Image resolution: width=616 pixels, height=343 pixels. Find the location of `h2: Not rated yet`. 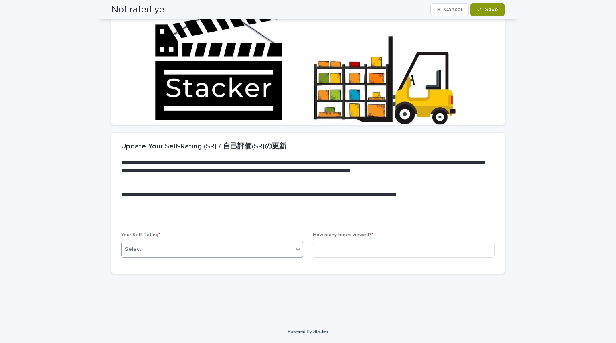

h2: Not rated yet is located at coordinates (140, 10).